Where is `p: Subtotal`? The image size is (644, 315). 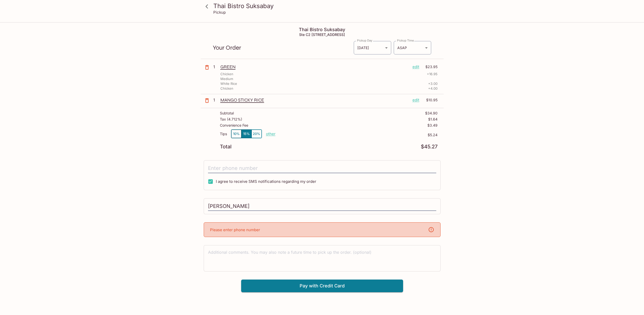
p: Subtotal is located at coordinates (226, 113).